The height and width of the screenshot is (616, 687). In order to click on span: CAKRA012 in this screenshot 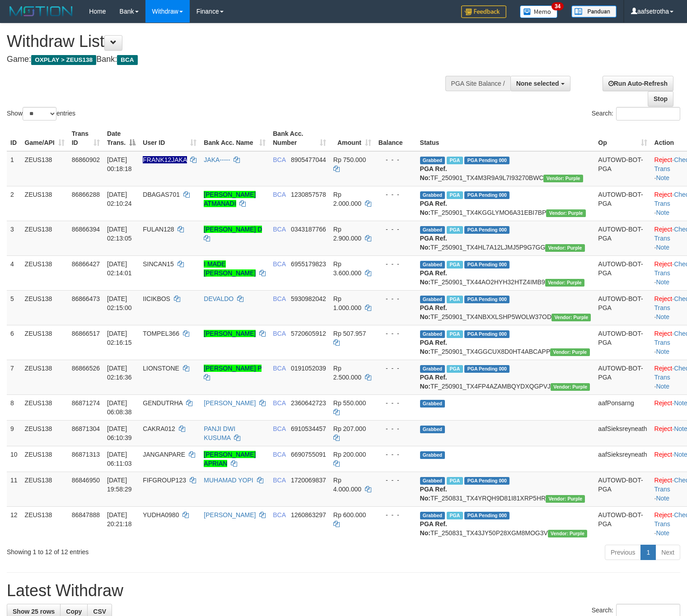, I will do `click(159, 429)`.